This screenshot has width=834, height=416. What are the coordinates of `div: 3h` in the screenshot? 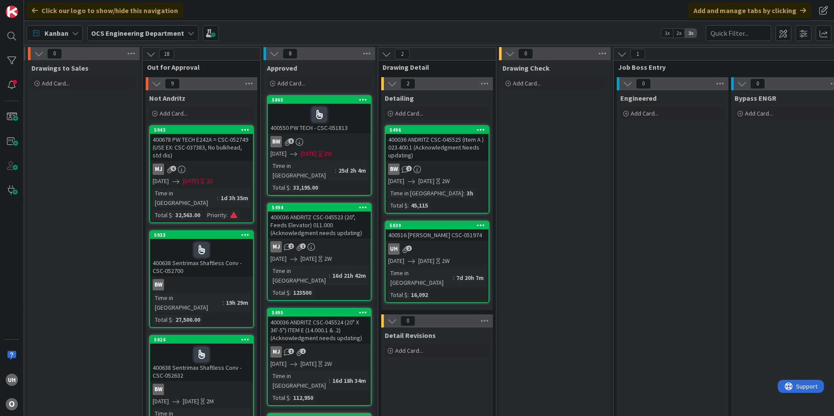 It's located at (470, 193).